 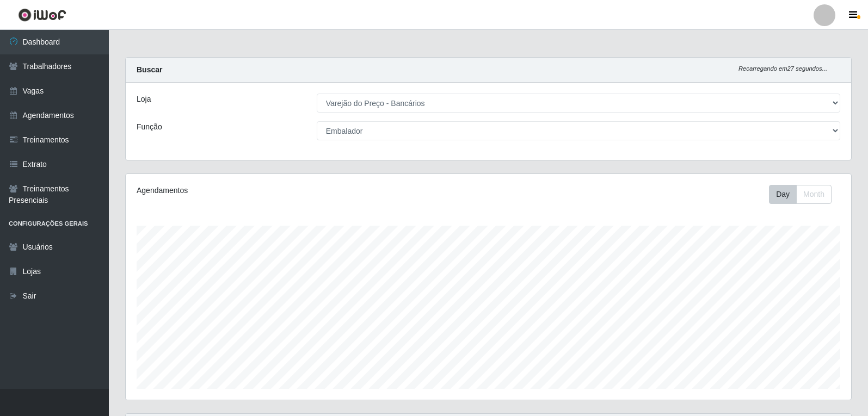 I want to click on div: Toolbar with button groups, so click(x=804, y=194).